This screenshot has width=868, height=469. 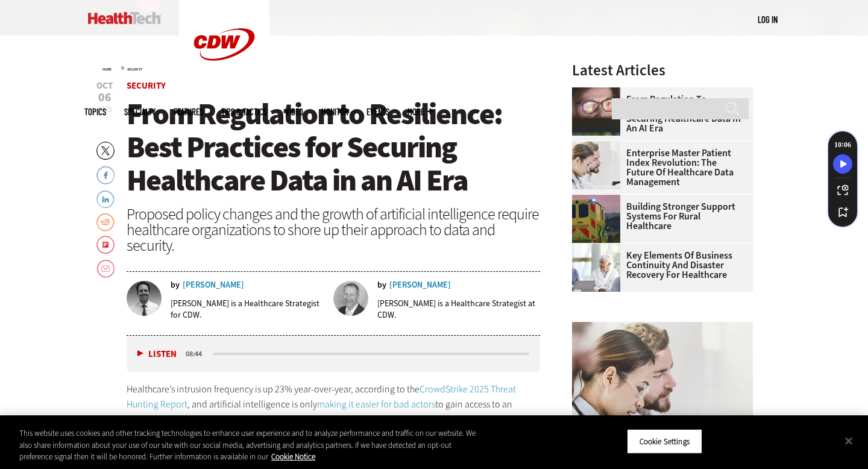 I want to click on a: Features, so click(x=188, y=112).